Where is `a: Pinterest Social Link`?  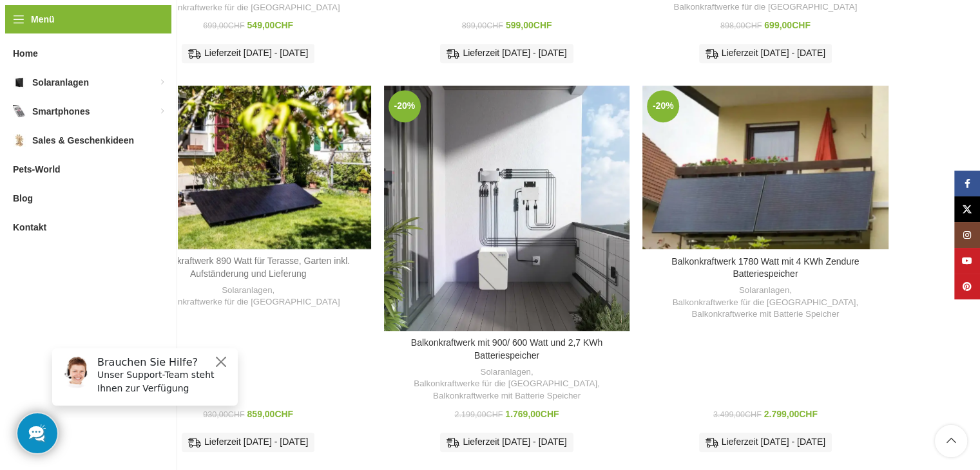
a: Pinterest Social Link is located at coordinates (967, 286).